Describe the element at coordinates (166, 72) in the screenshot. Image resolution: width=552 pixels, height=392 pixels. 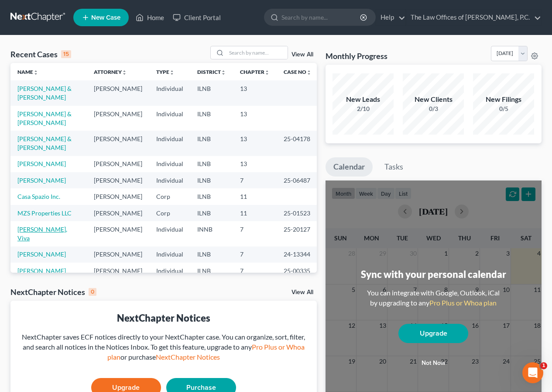
I see `a: Typeunfold_more` at that location.